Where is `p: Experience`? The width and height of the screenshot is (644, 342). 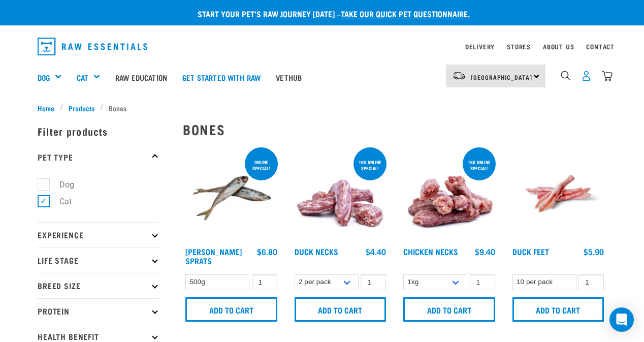 p: Experience is located at coordinates (99, 235).